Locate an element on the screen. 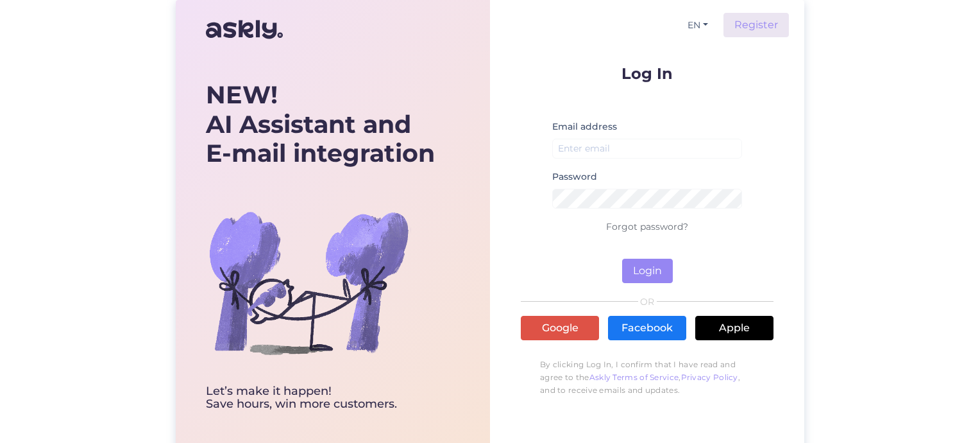 Image resolution: width=980 pixels, height=443 pixels. div: Let’s make it happen! Save hours, win more customers. is located at coordinates (320, 397).